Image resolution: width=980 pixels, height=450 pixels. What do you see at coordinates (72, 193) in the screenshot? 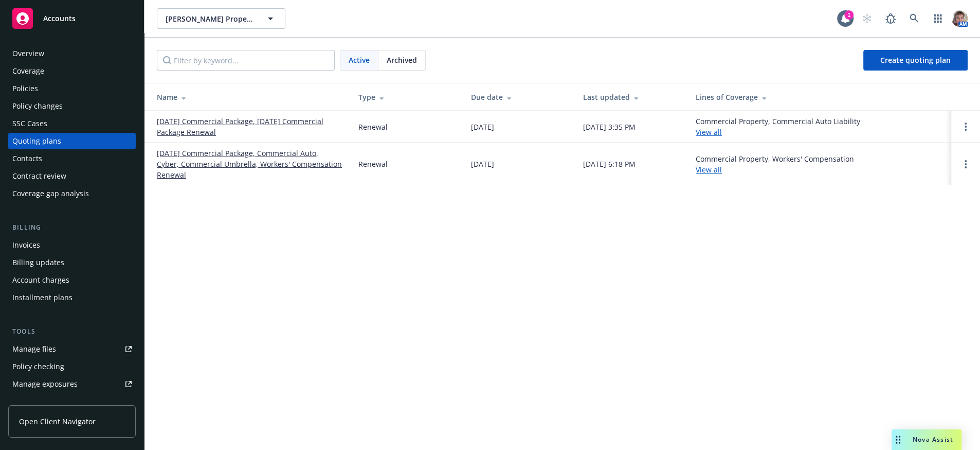
I see `a: Coverage gap analysis` at bounding box center [72, 193].